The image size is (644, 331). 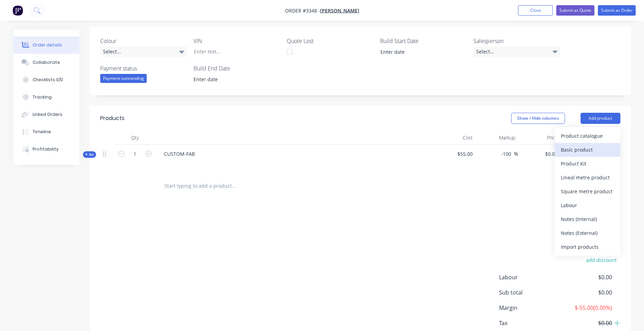 I want to click on div: Kit, so click(x=90, y=154).